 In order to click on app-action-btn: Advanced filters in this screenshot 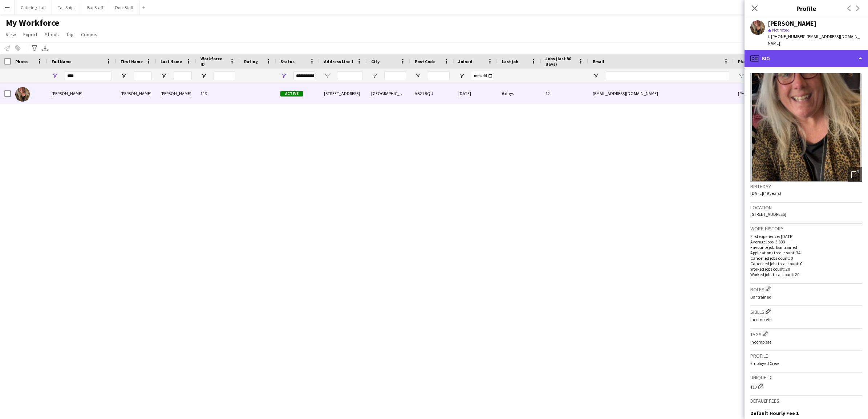, I will do `click(35, 48)`.